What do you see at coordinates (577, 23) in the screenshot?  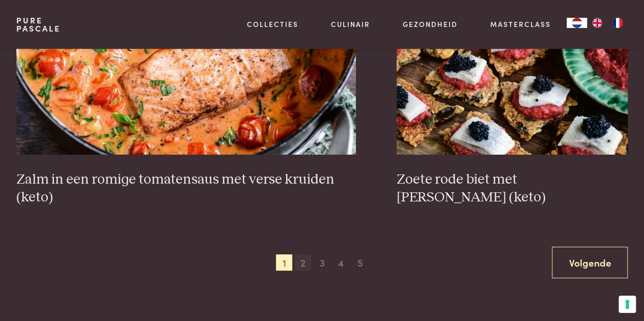 I see `div: Language` at bounding box center [577, 23].